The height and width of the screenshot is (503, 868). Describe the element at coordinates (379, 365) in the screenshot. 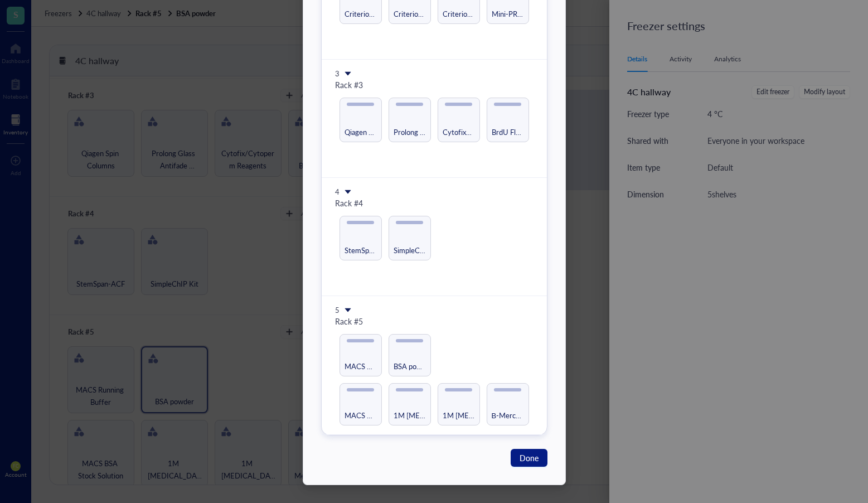

I see `span: MACS Running Buffer` at that location.